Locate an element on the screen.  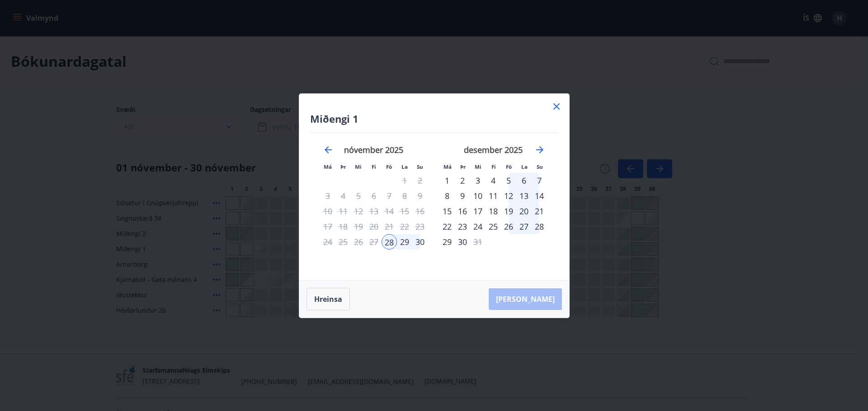
div: 16 is located at coordinates (462, 211).